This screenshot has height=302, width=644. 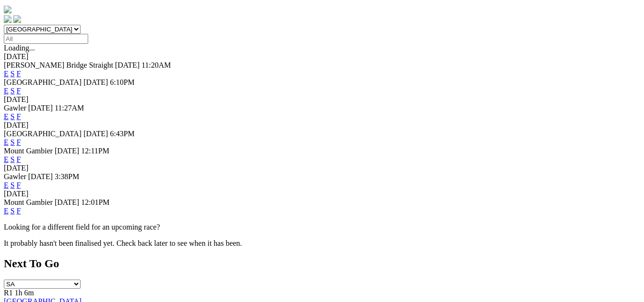 What do you see at coordinates (123, 243) in the screenshot?
I see `partial: It probably hasn't been finalised yet. Check back later to see when it has been.` at bounding box center [123, 243].